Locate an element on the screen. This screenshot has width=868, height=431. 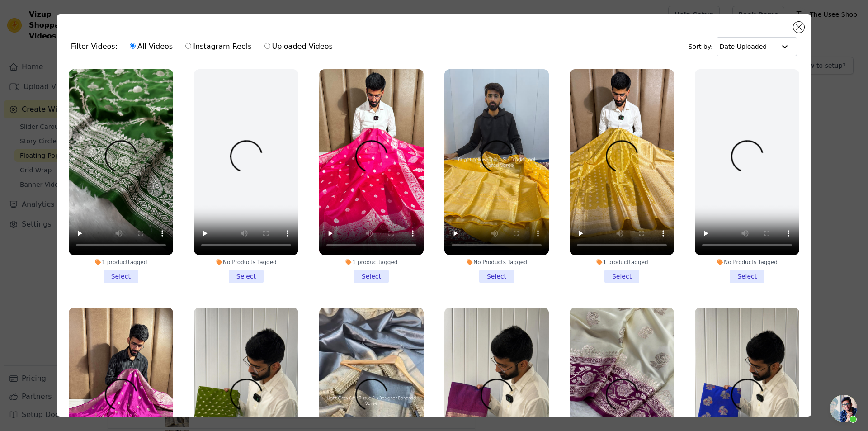
div: Sort by: is located at coordinates (743, 47).